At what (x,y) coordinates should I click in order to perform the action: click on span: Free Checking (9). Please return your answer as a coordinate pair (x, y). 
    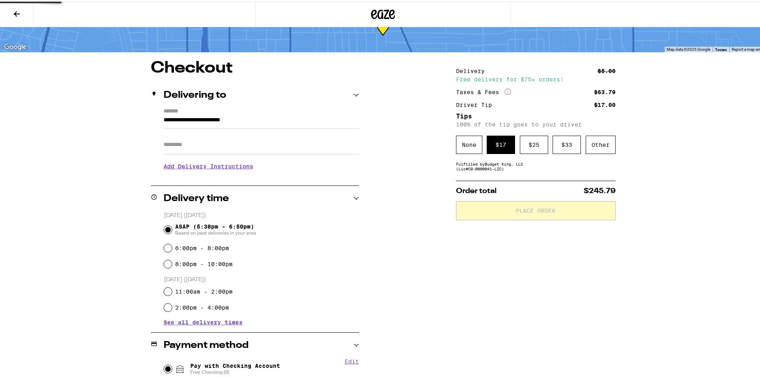
    Looking at the image, I should click on (235, 371).